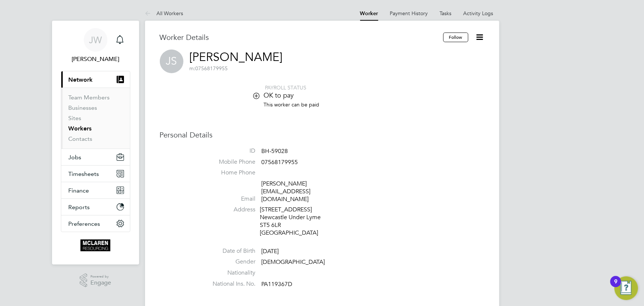  What do you see at coordinates (95, 245) in the screenshot?
I see `a: Go to home page` at bounding box center [95, 245].